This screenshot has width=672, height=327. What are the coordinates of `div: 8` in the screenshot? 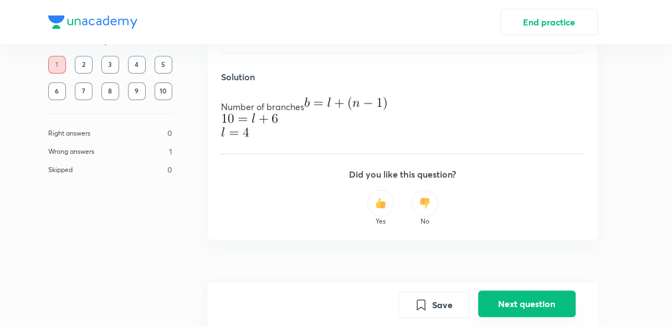 It's located at (110, 91).